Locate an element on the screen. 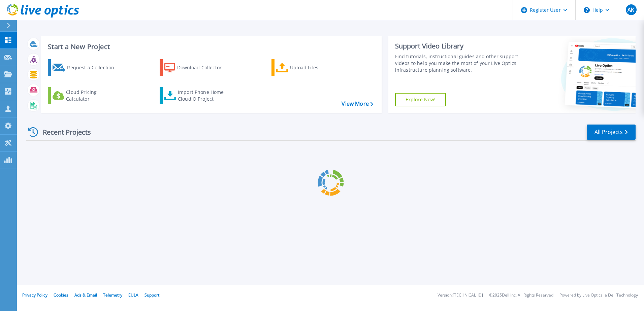 The width and height of the screenshot is (644, 311). a: Support is located at coordinates (152, 295).